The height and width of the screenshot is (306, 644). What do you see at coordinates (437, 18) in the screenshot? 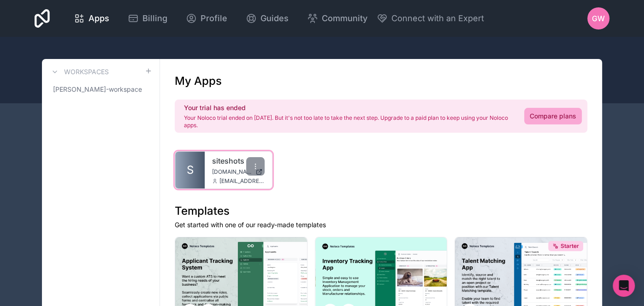
I see `span: Connect with an Expert` at bounding box center [437, 18].